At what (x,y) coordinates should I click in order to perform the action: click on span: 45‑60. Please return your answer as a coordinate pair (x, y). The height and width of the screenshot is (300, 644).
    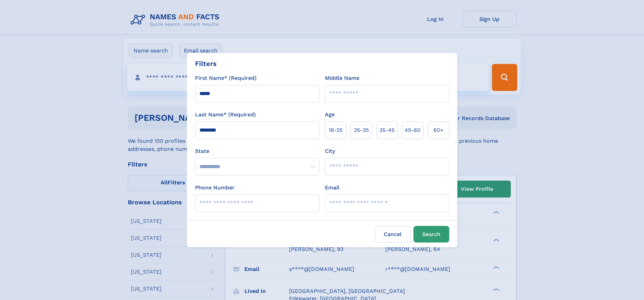
    Looking at the image, I should click on (412, 130).